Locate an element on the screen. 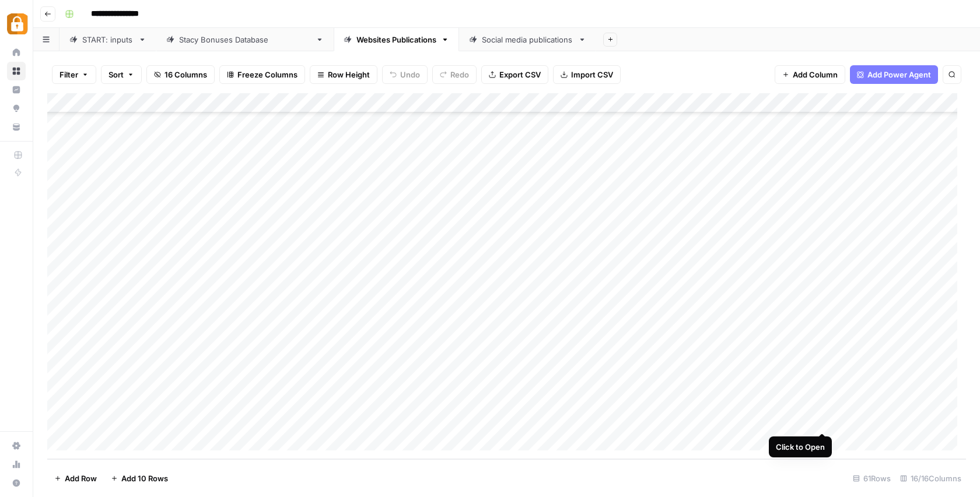  button: Export CSV is located at coordinates (515, 74).